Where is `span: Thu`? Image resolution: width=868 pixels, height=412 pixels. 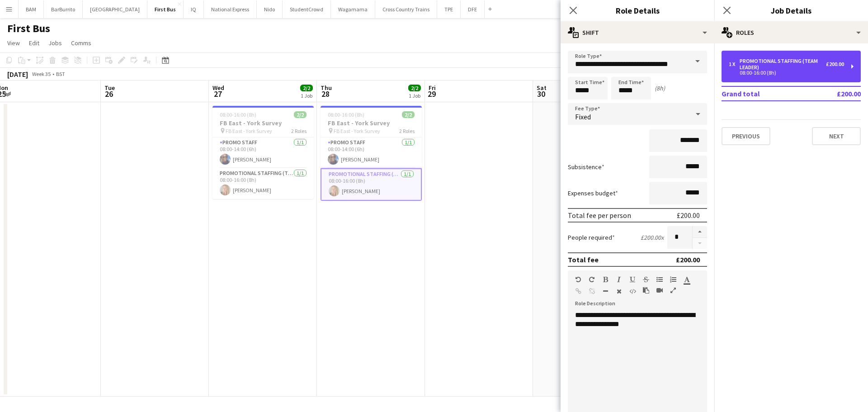 span: Thu is located at coordinates (326, 88).